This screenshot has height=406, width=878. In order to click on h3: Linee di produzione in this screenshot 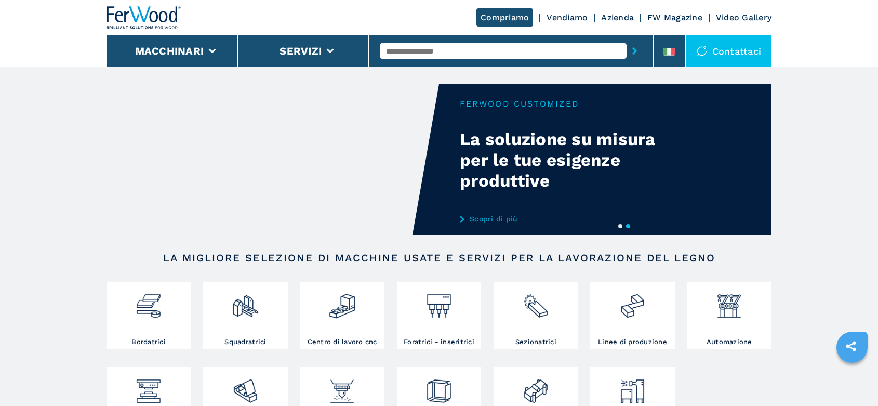, I will do `click(632, 342)`.